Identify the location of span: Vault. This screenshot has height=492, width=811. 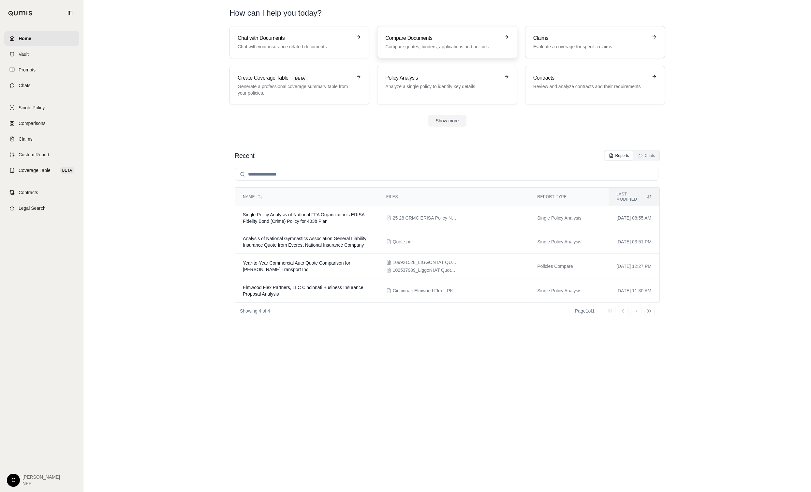
(23, 54).